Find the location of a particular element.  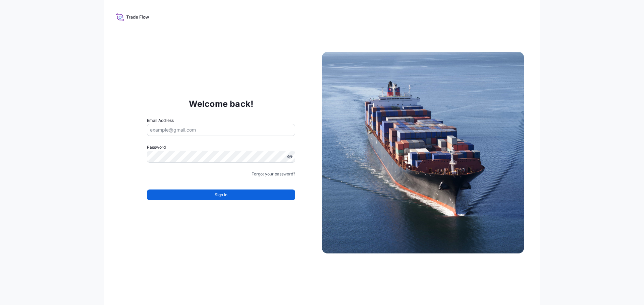

button: Show password is located at coordinates (290, 157).